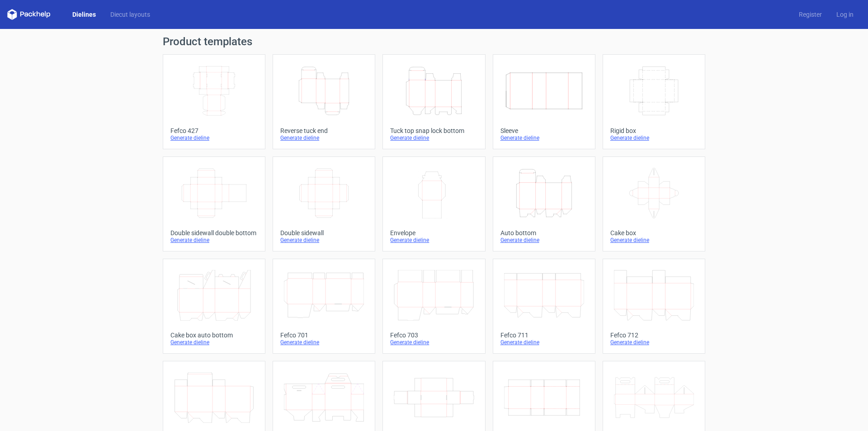 The image size is (868, 431). Describe the element at coordinates (434, 306) in the screenshot. I see `a: Fefco 703Generate dieline` at that location.